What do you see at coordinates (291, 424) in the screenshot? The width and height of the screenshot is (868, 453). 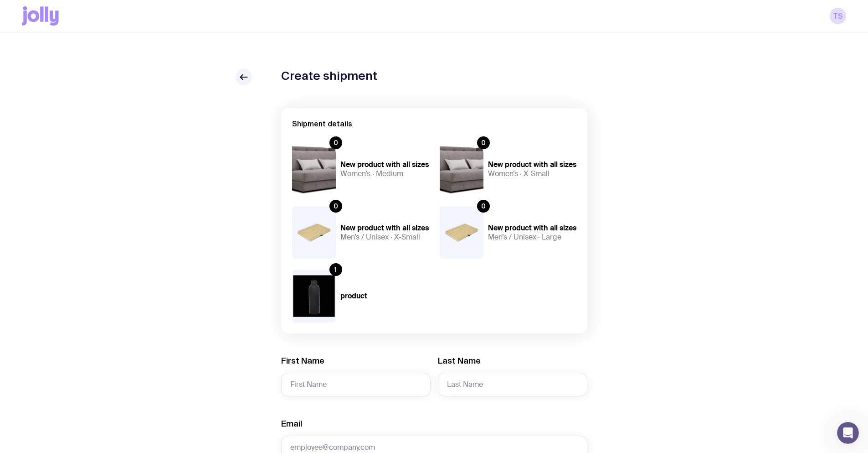 I see `label: Email` at bounding box center [291, 424].